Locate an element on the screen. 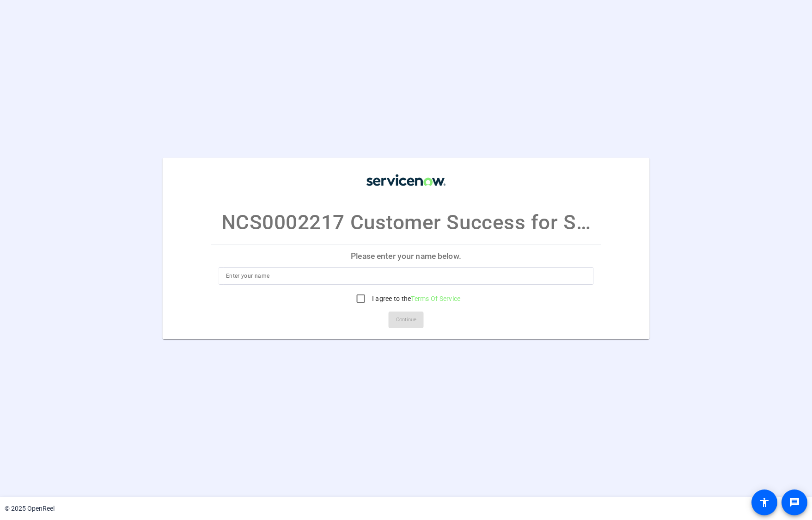 The width and height of the screenshot is (812, 520). label: I agree to the is located at coordinates (415, 299).